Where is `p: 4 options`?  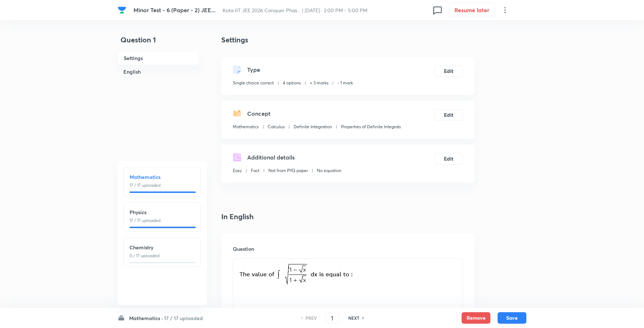 p: 4 options is located at coordinates (292, 83).